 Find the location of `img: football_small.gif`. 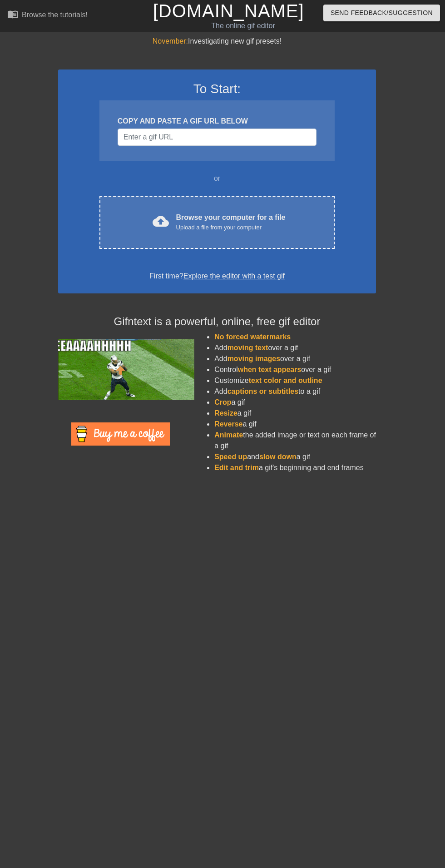

img: football_small.gif is located at coordinates (126, 370).